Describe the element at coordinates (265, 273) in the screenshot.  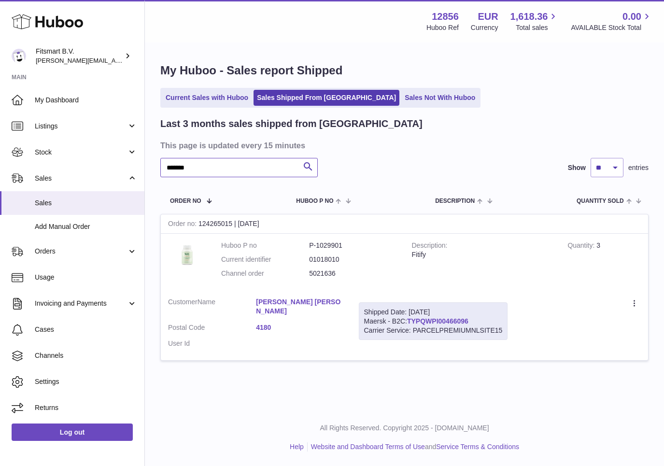
I see `dt: Channel order` at that location.